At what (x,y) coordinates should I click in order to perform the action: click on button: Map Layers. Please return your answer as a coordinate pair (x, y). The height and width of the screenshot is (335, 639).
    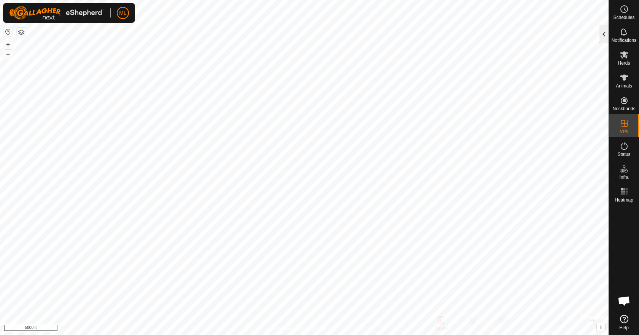
    Looking at the image, I should click on (21, 32).